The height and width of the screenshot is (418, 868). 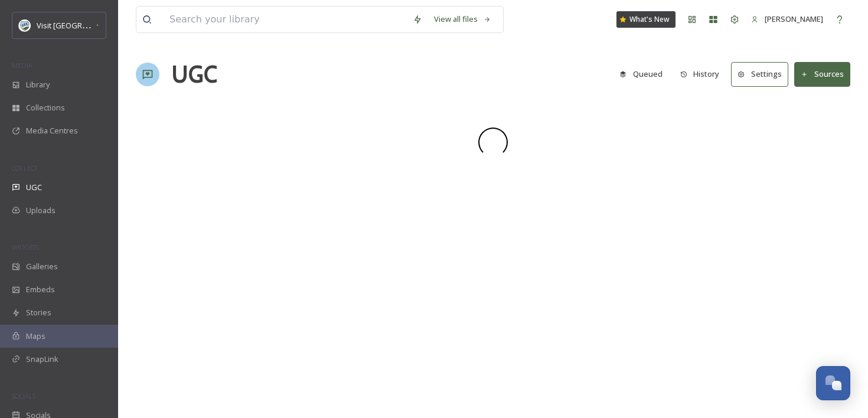 What do you see at coordinates (194, 74) in the screenshot?
I see `h1: UGC` at bounding box center [194, 74].